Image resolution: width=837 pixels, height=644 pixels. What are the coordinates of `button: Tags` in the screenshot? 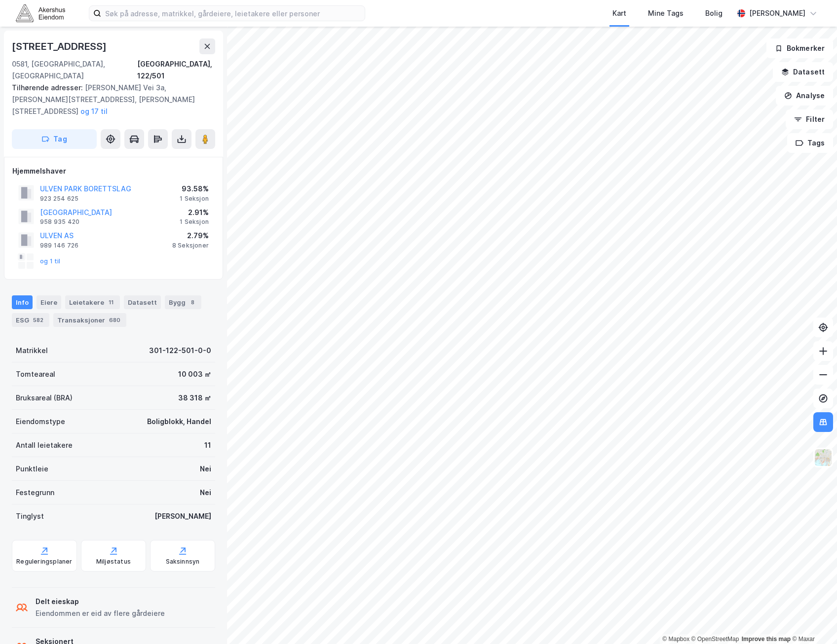 It's located at (810, 143).